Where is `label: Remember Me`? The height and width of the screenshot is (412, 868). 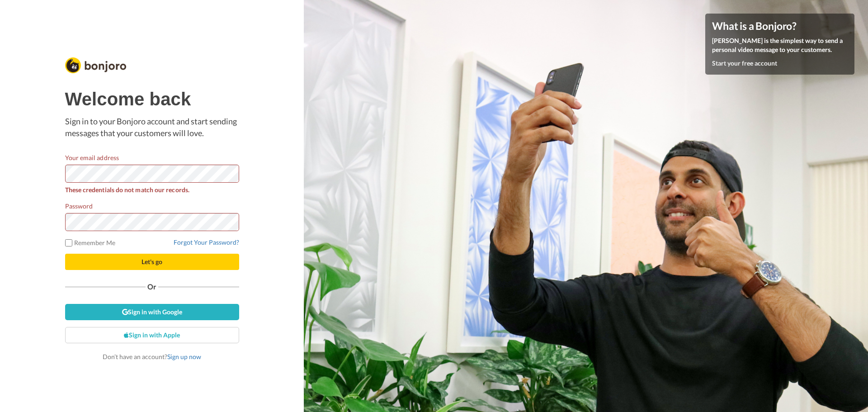
label: Remember Me is located at coordinates (91, 243).